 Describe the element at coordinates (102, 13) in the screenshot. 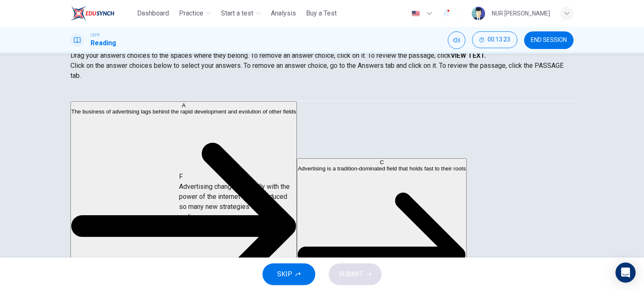

I see `a: ELTC logo` at that location.